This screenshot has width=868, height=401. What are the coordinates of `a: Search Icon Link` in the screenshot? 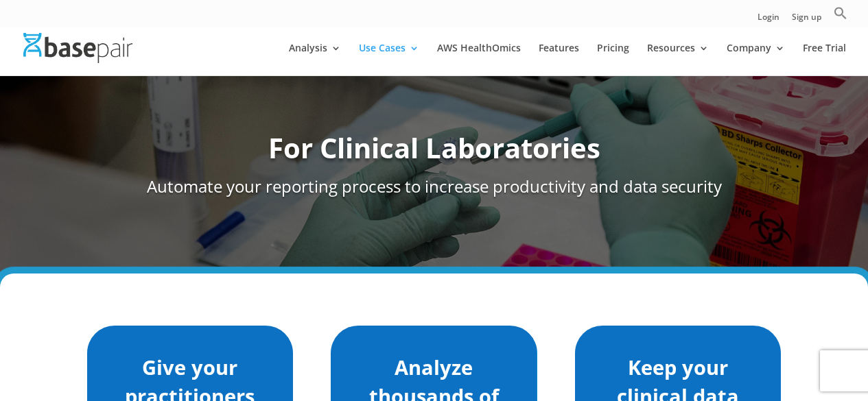 It's located at (840, 16).